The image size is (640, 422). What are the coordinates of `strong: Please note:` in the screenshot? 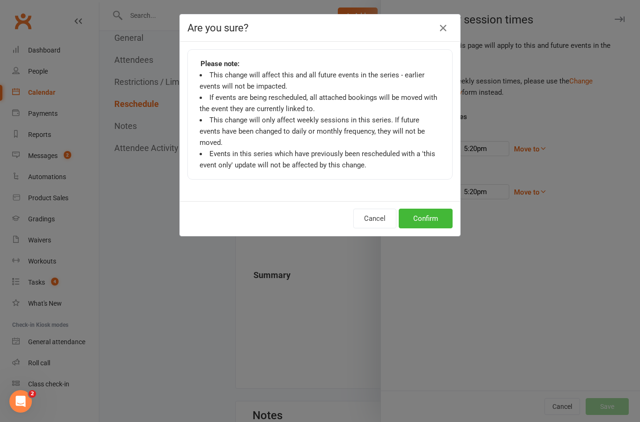 It's located at (220, 64).